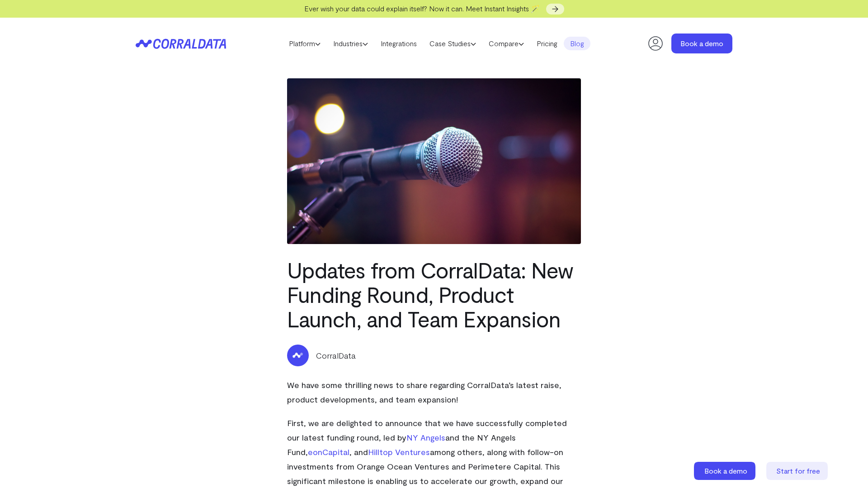 This screenshot has height=489, width=868. I want to click on span: We have some thrilling news to share regarding CorralData’s latest raise, product developments, a..., so click(424, 392).